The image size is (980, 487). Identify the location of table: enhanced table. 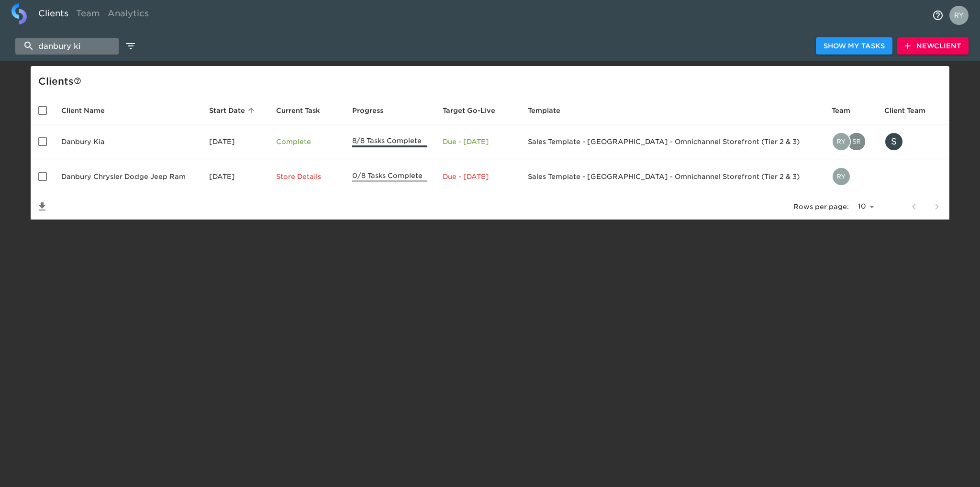
(490, 158).